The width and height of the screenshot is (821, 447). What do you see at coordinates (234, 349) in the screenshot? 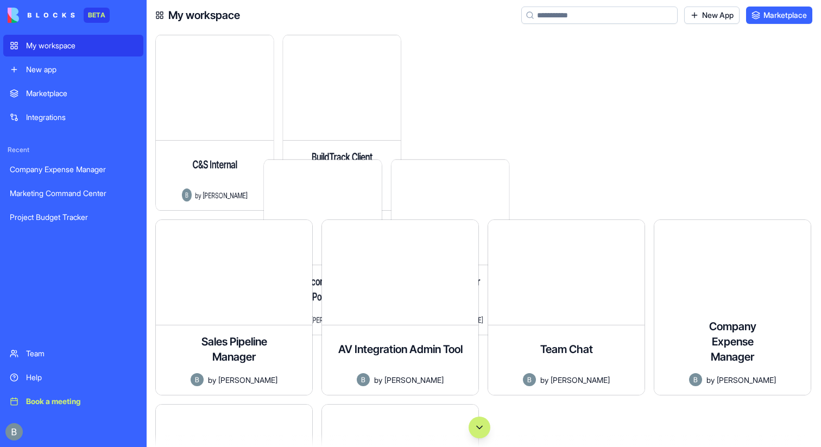
I see `h4: Sales Pipeline Manager` at bounding box center [234, 349].